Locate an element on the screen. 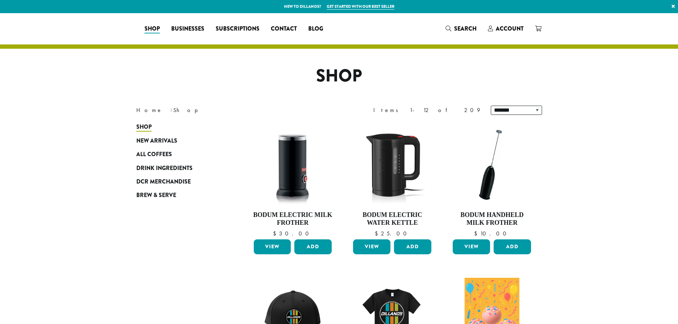  a: Bodum Handheld Milk Frother $10.00 is located at coordinates (492, 180).